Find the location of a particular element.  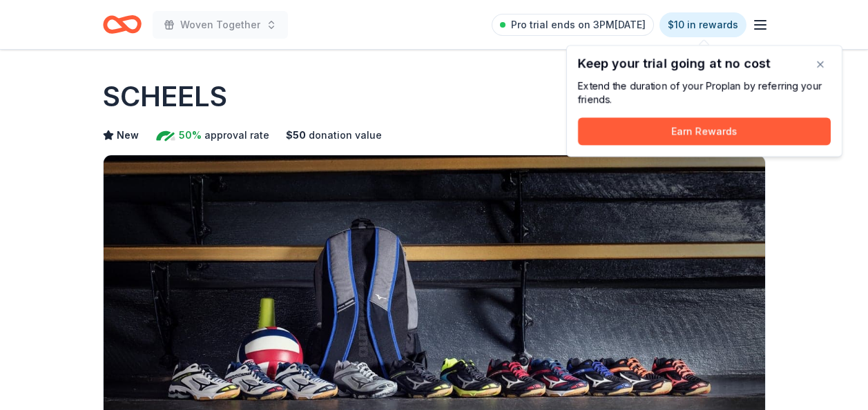

span: Woven Together is located at coordinates (221, 25).